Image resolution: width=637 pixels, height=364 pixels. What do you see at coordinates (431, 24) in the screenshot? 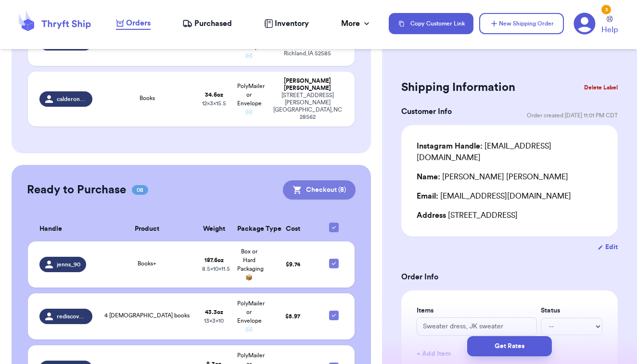
I see `button: Copy Customer Link` at bounding box center [431, 24].